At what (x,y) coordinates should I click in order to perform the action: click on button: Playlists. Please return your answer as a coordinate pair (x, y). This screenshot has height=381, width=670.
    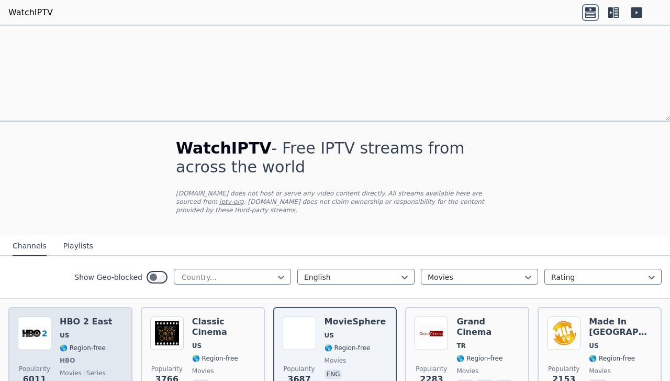
    Looking at the image, I should click on (78, 246).